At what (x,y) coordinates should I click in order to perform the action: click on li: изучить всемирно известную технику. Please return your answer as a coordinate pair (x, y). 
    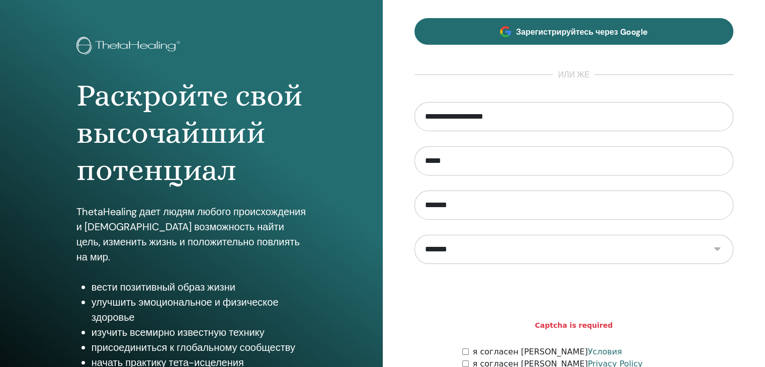
    Looking at the image, I should click on (199, 332).